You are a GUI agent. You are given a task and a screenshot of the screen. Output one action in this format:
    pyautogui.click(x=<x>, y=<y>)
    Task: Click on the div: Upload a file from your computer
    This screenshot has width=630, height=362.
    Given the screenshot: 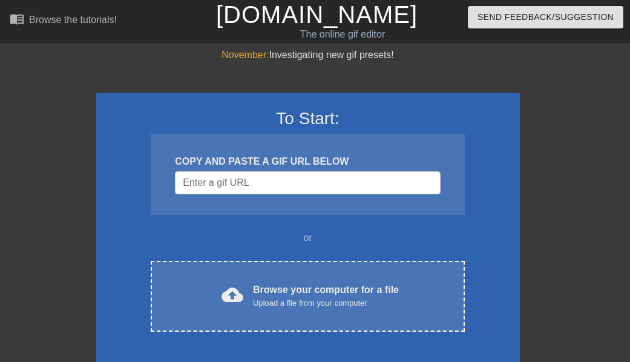 What is the action you would take?
    pyautogui.click(x=326, y=303)
    